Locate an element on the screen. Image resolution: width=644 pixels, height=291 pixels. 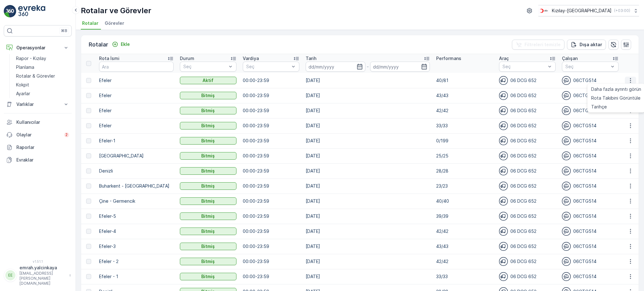
a: Evraklar is located at coordinates (38, 160).